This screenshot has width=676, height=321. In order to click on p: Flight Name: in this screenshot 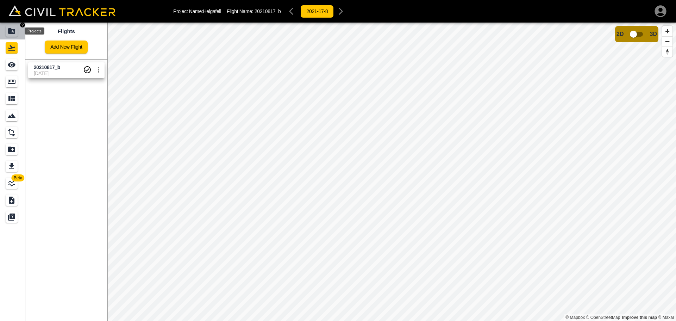, I will do `click(254, 11)`.